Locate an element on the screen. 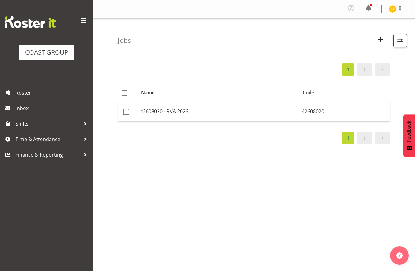  button: Filter Jobs is located at coordinates (401, 41).